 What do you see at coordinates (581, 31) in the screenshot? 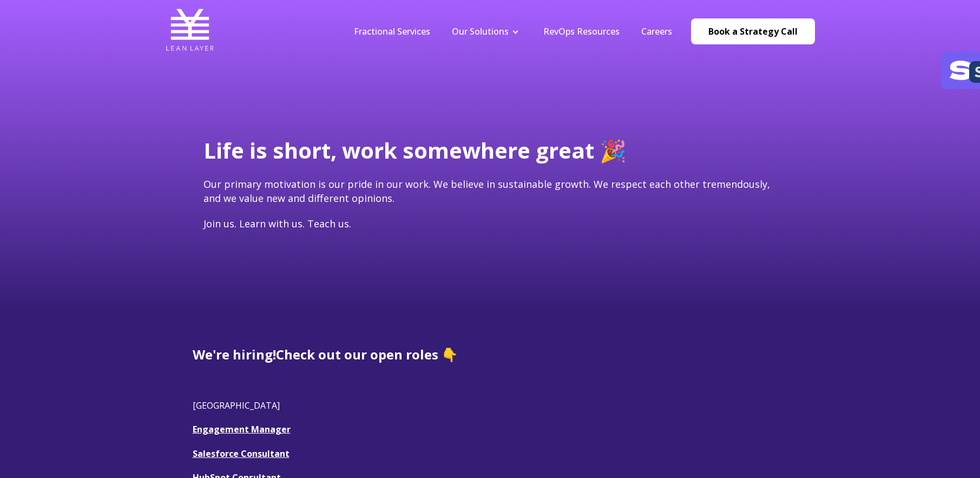
I see `a: RevOps Resources` at bounding box center [581, 31].